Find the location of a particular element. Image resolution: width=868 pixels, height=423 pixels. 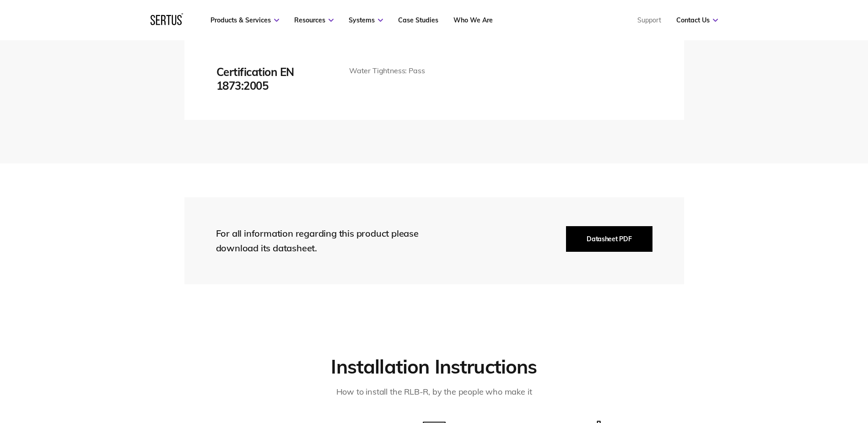

a: Contact Us is located at coordinates (697, 20).